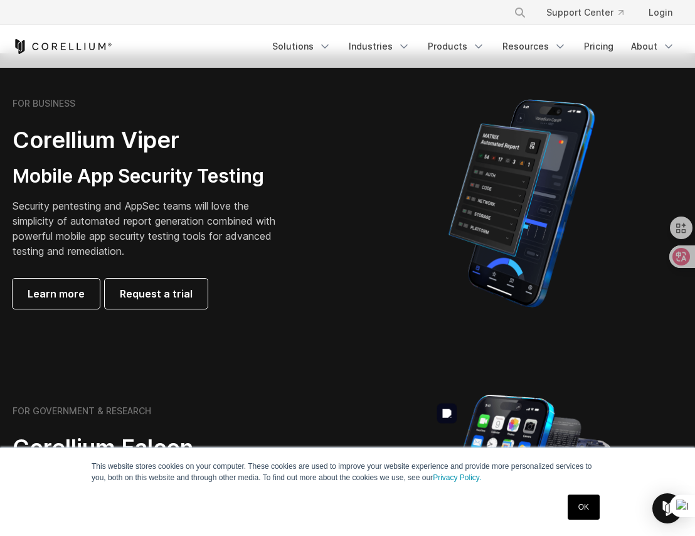  I want to click on a: Resources, so click(535, 46).